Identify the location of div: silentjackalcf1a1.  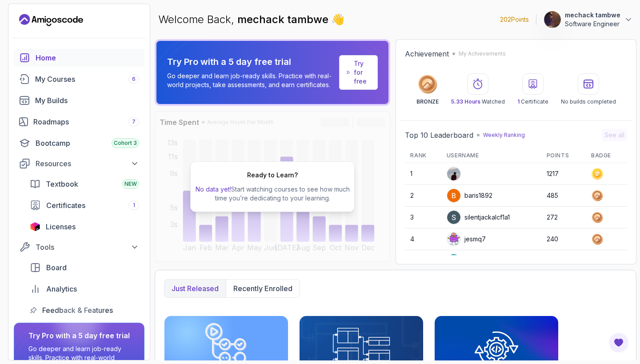
(478, 217).